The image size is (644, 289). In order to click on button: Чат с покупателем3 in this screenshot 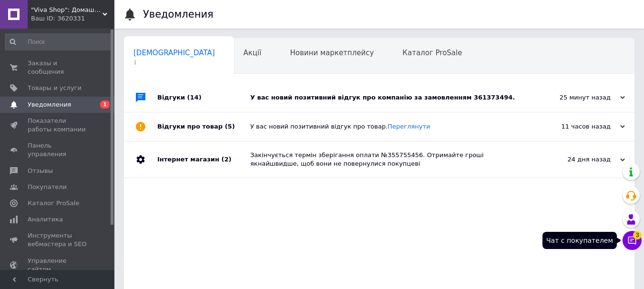, I will do `click(632, 240)`.